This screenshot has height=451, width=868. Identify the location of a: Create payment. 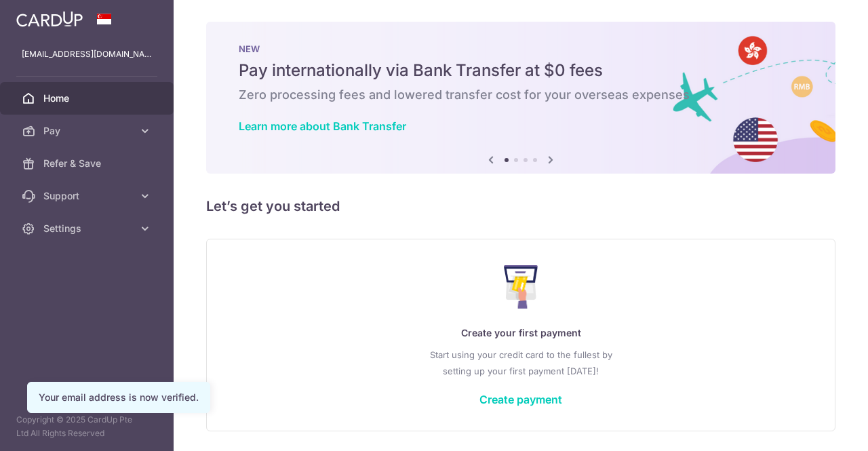
(521, 400).